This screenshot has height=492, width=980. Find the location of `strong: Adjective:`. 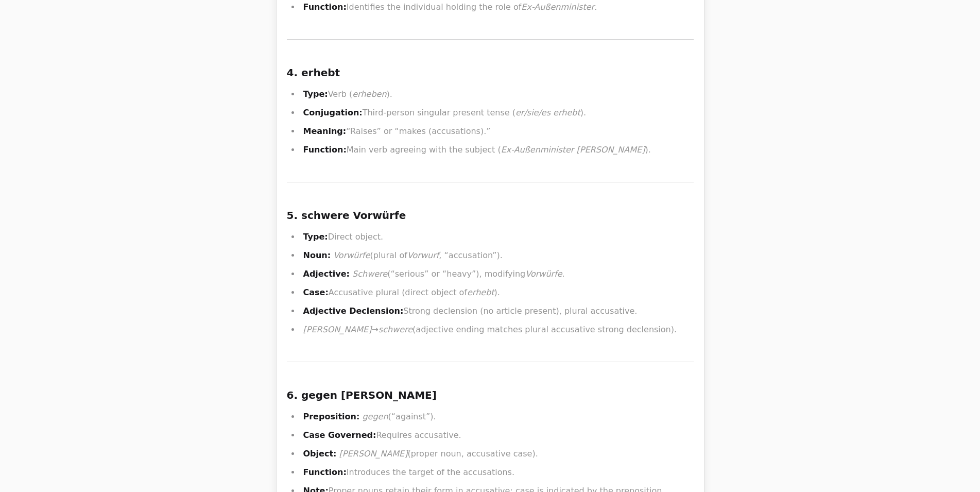

strong: Adjective: is located at coordinates (326, 273).